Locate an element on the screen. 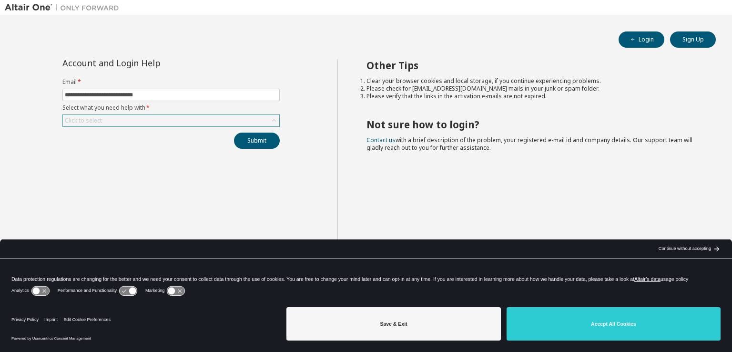  a: Contact us is located at coordinates (381, 140).